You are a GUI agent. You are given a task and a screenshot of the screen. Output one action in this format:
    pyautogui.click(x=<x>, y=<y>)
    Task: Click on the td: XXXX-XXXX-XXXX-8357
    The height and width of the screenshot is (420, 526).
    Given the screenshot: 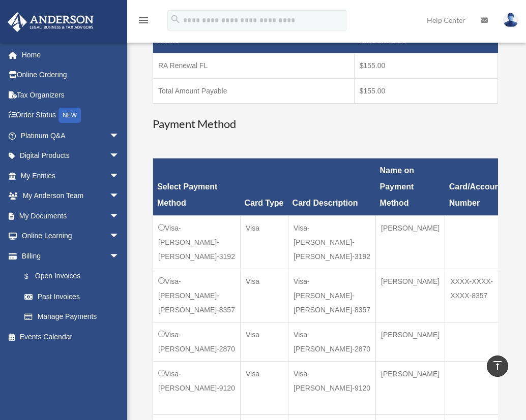 What is the action you would take?
    pyautogui.click(x=476, y=296)
    